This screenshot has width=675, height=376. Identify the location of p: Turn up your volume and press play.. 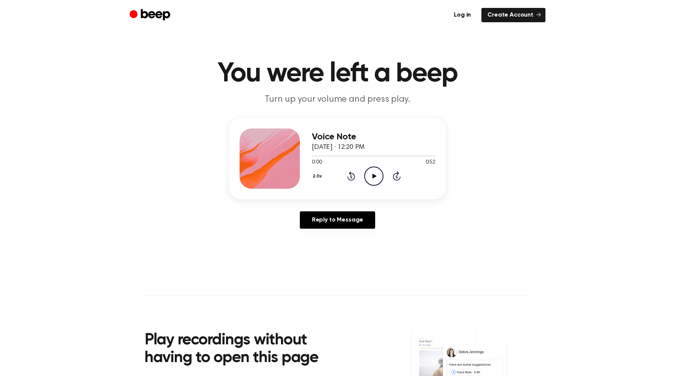
(338, 99).